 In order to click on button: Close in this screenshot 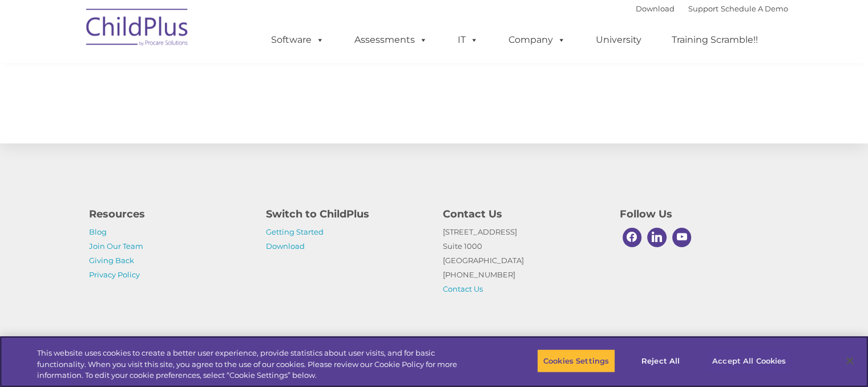, I will do `click(850, 361)`.